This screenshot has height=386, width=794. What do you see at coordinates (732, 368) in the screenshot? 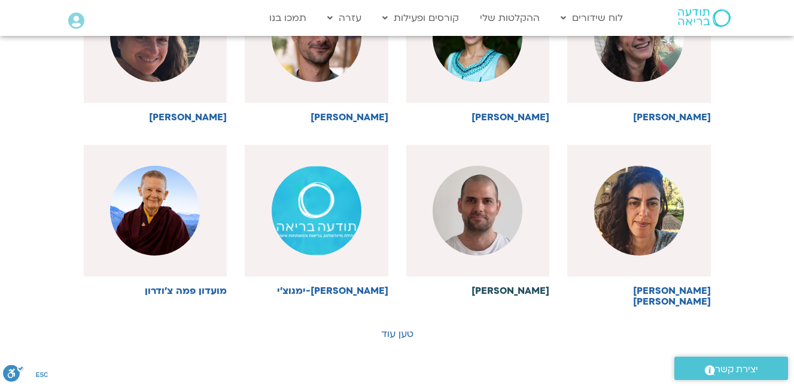
I see `a: יצירת קשר` at bounding box center [732, 368].